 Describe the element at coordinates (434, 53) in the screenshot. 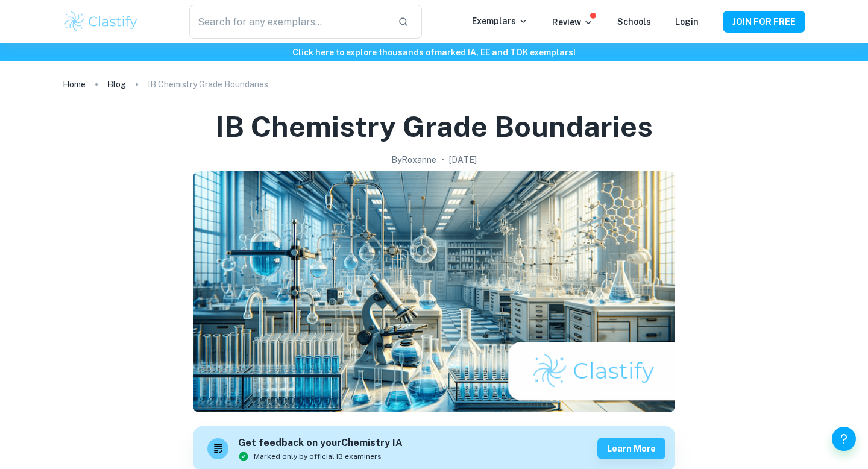

I see `h6: Click here to explore thousands of marked IA, EE and TOK exemplars !` at that location.